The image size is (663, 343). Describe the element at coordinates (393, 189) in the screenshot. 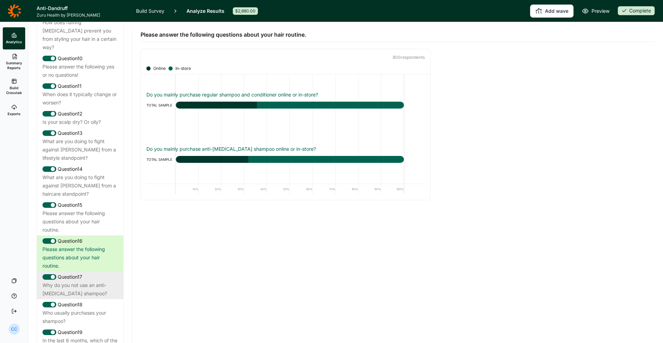

I see `div: 100%` at that location.